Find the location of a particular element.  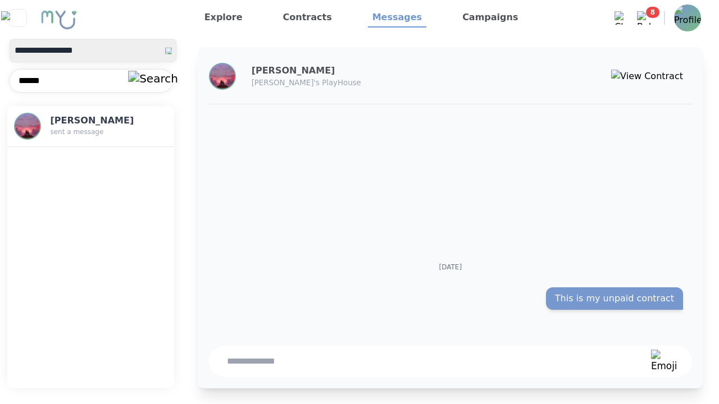

img: Bell is located at coordinates (643, 18).